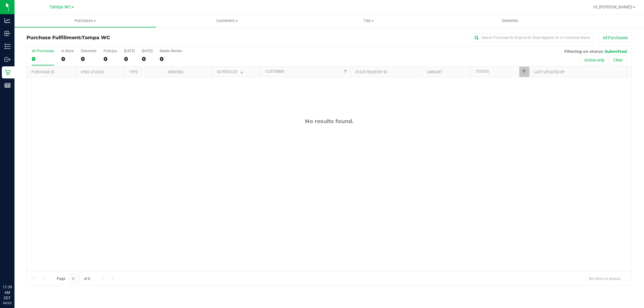 This screenshot has width=644, height=308. Describe the element at coordinates (510, 21) in the screenshot. I see `span: Deliveries` at that location.